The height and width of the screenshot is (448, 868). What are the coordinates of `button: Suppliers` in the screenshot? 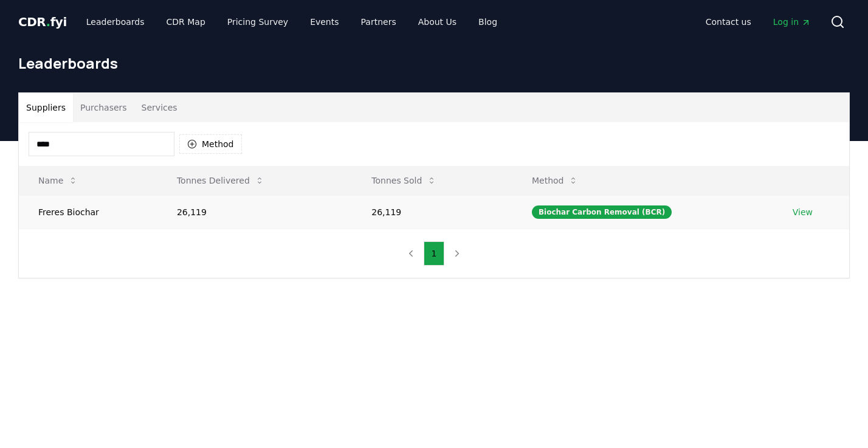 It's located at (46, 108).